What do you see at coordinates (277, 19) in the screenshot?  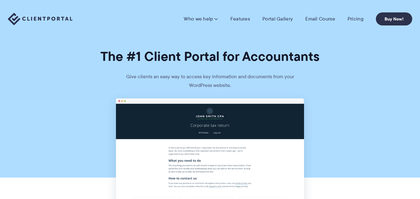 I see `a: Portal Gallery` at bounding box center [277, 19].